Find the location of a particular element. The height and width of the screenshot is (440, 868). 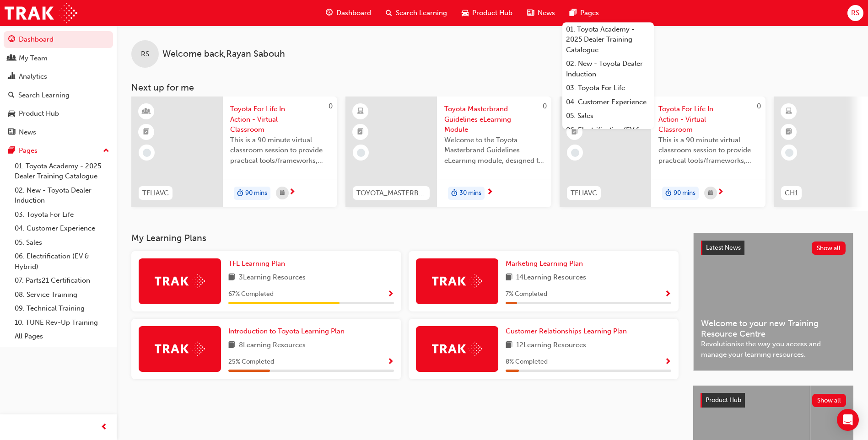

span: pages-icon is located at coordinates (573, 12).